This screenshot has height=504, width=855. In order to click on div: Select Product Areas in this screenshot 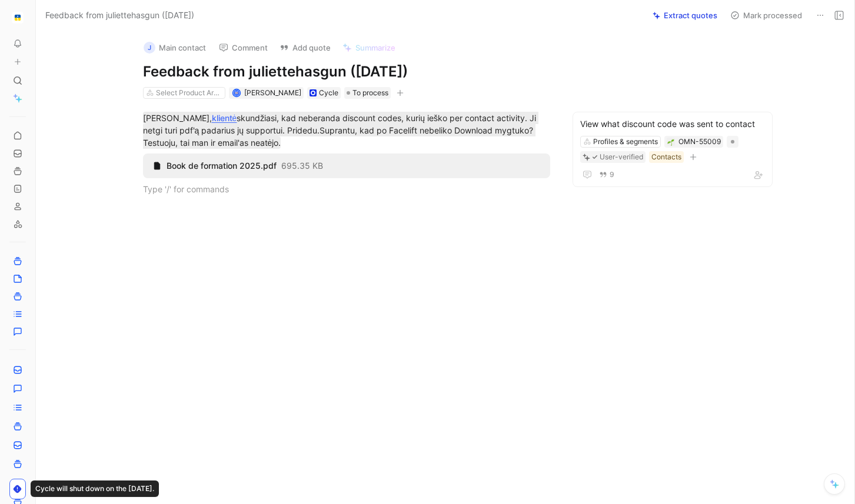, I will do `click(189, 93)`.